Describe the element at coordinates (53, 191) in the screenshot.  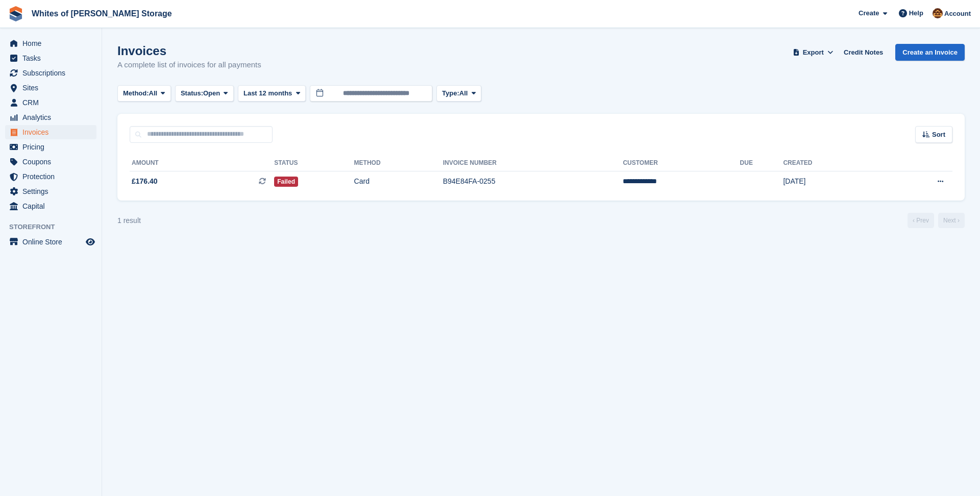
I see `span: Settings` at that location.